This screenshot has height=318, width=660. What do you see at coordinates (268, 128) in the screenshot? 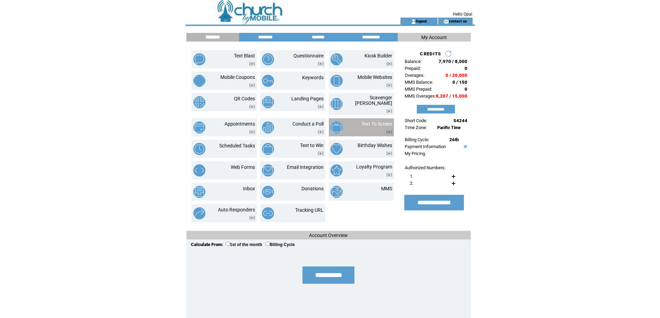
I see `img: conduct-a-poll.png` at bounding box center [268, 128].